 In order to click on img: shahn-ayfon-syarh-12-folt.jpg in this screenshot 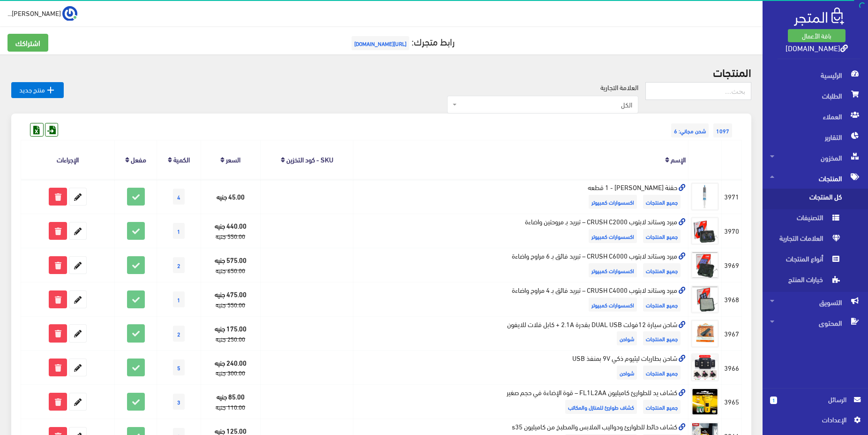, I will do `click(705, 334)`.